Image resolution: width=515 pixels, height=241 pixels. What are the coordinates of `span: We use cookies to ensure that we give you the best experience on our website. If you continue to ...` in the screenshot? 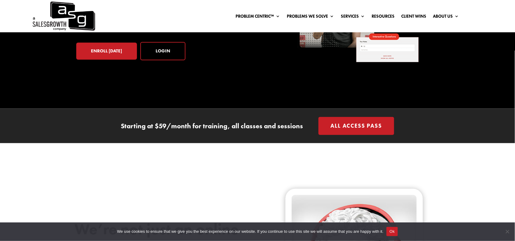 It's located at (250, 232).